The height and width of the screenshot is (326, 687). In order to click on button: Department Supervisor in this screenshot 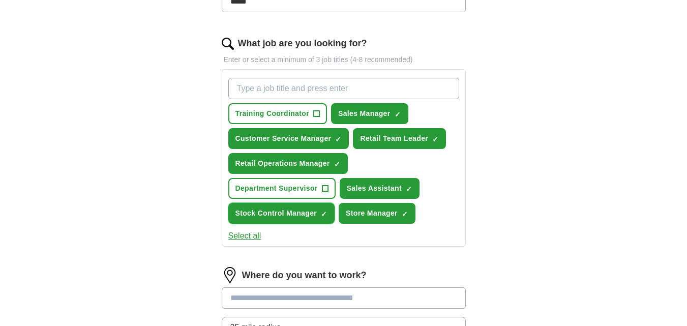, I will do `click(282, 188)`.